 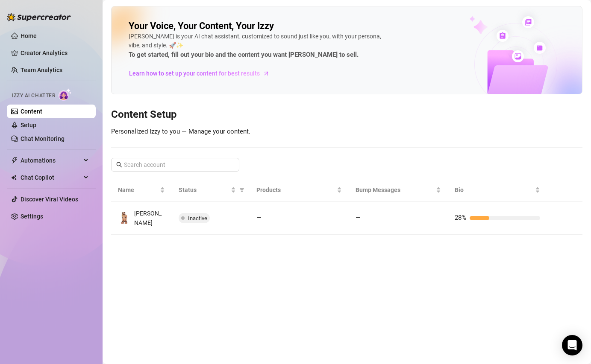 What do you see at coordinates (299, 190) in the screenshot?
I see `th: Products` at bounding box center [299, 190].